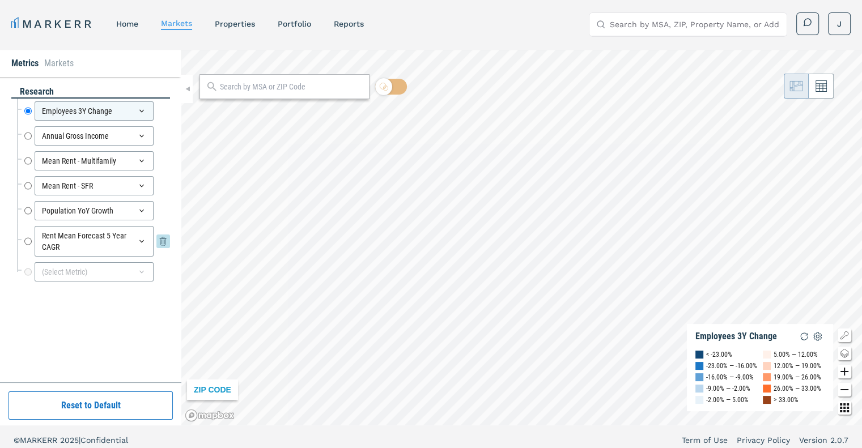 This screenshot has height=448, width=862. What do you see at coordinates (212, 390) in the screenshot?
I see `div: ZIP CODE` at bounding box center [212, 390].